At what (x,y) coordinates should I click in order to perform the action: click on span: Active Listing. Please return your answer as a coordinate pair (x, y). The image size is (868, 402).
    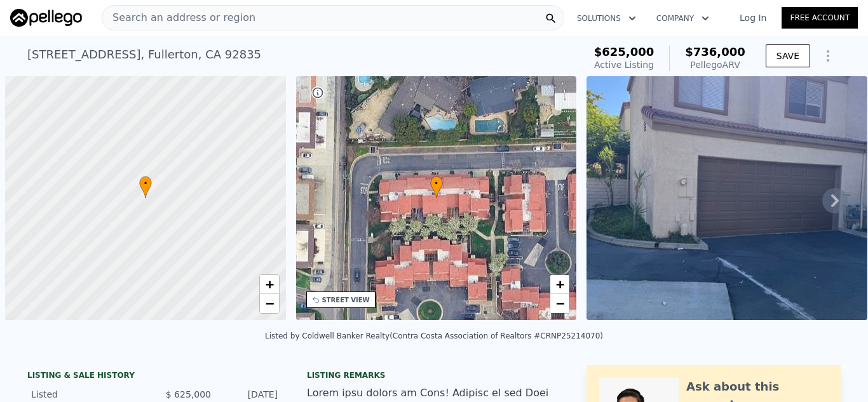
    Looking at the image, I should click on (624, 65).